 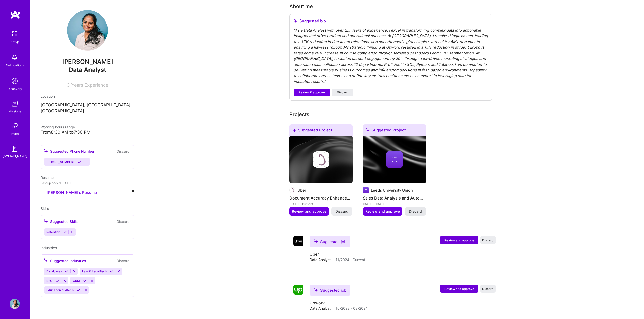 What do you see at coordinates (337, 254) in the screenshot?
I see `h4: Uber` at bounding box center [337, 254].